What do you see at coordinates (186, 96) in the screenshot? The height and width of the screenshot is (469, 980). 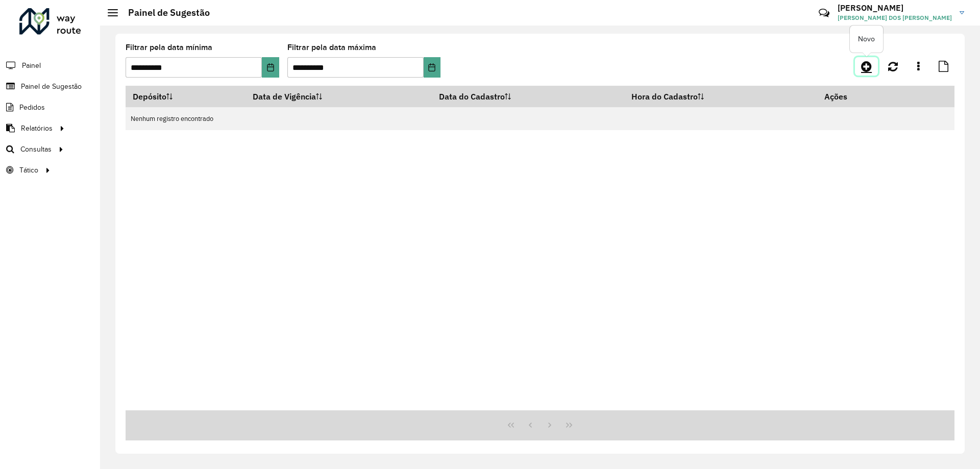 I see `th: Depósito` at bounding box center [186, 96].